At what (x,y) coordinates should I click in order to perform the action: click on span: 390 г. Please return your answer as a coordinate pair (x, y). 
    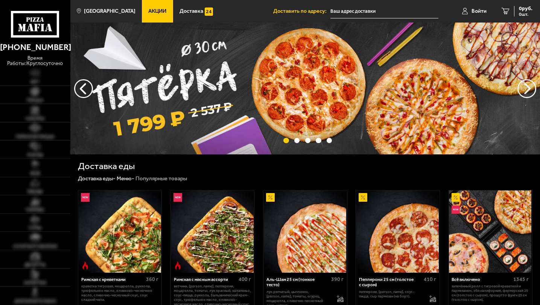
    Looking at the image, I should click on (337, 280).